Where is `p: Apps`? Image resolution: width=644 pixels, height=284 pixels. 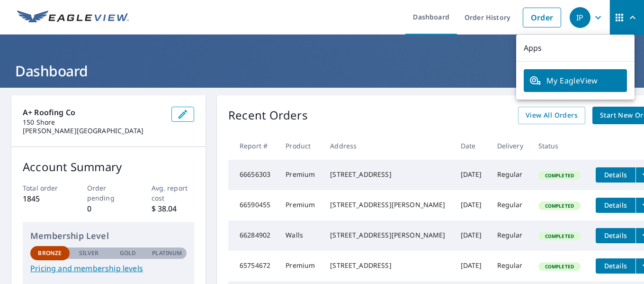
p: Apps is located at coordinates (575, 48).